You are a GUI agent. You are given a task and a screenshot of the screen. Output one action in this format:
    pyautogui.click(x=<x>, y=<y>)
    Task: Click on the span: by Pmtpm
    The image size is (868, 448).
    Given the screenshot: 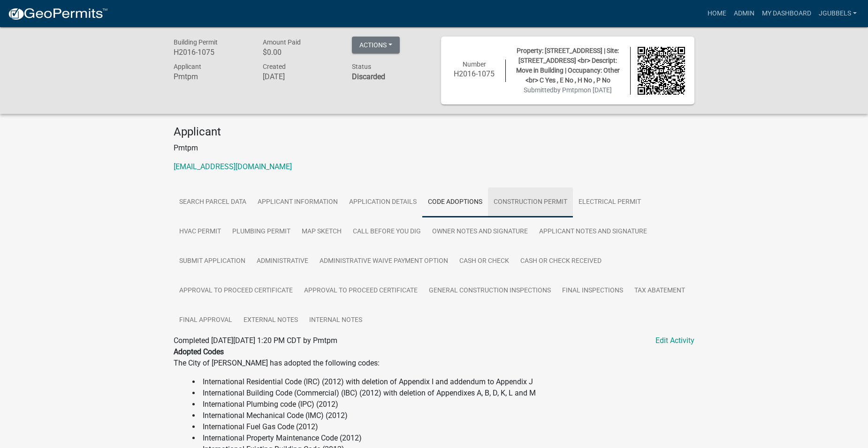 What is the action you would take?
    pyautogui.click(x=568, y=90)
    